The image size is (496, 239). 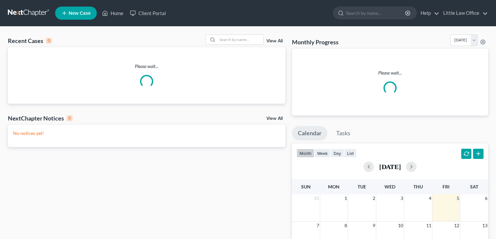 I want to click on span: 9, so click(x=374, y=225).